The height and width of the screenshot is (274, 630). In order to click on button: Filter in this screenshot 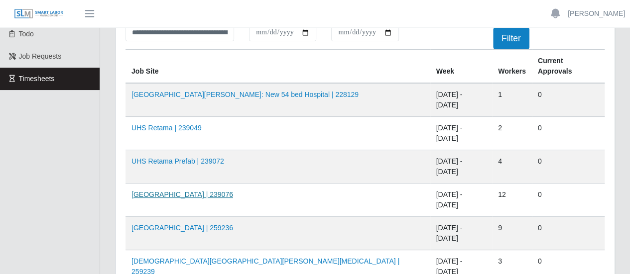, I will do `click(511, 38)`.